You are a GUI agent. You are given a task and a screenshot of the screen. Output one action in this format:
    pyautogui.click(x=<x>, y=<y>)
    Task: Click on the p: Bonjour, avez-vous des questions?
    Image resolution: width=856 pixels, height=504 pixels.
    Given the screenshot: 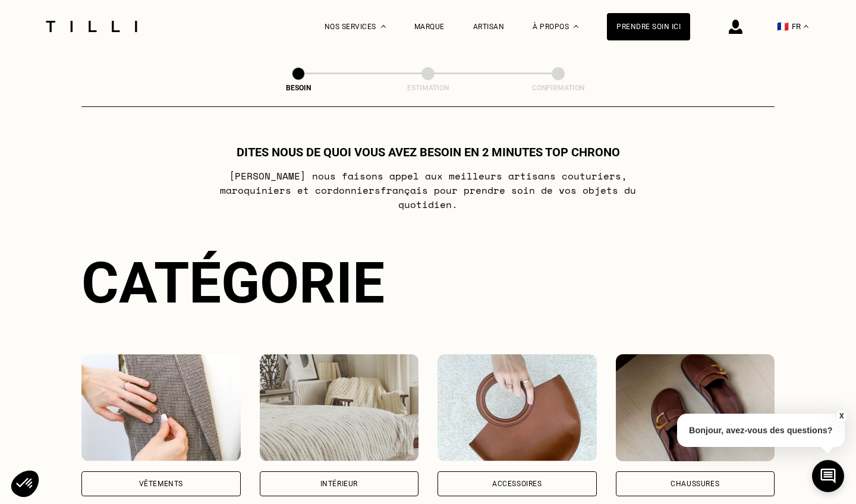 What is the action you would take?
    pyautogui.click(x=761, y=430)
    